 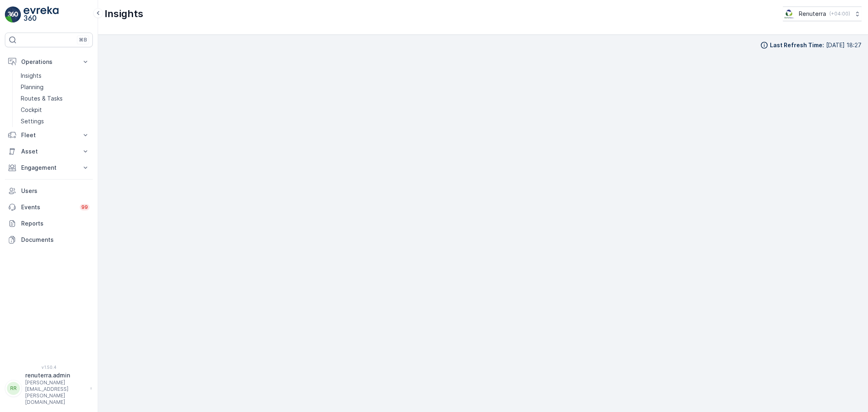 What do you see at coordinates (49, 191) in the screenshot?
I see `a: Users` at bounding box center [49, 191].